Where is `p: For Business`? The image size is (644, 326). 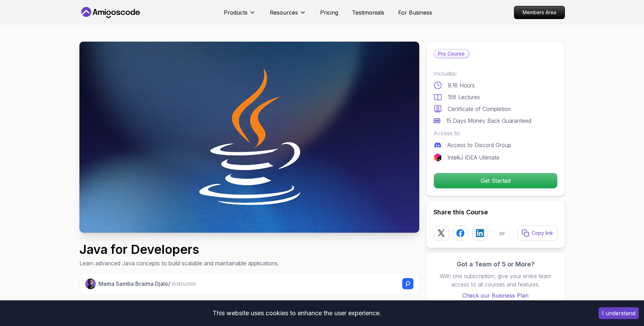 p: For Business is located at coordinates (416, 13).